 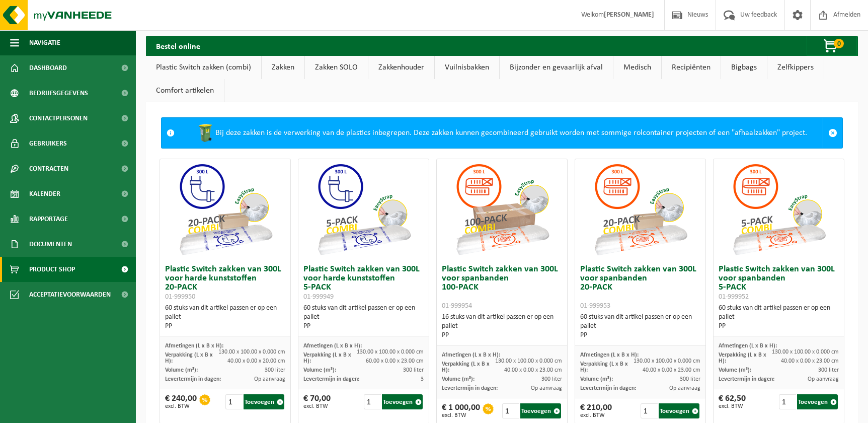 What do you see at coordinates (461, 411) in the screenshot?
I see `div: € 1 000,00` at bounding box center [461, 411].